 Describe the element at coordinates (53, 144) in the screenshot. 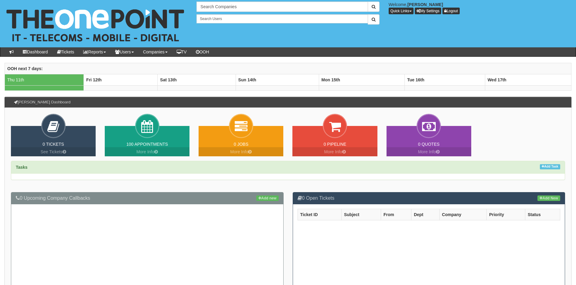

I see `a: 0 Tickets` at that location.